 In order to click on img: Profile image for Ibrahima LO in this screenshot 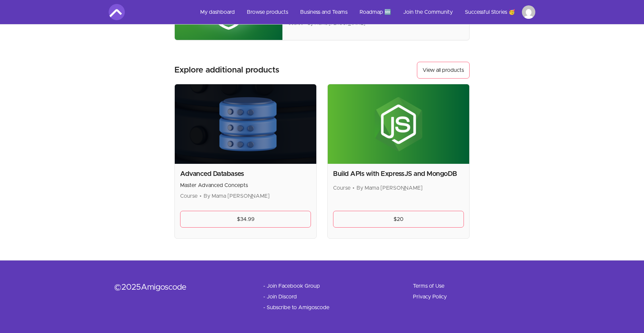, I will do `click(528, 12)`.